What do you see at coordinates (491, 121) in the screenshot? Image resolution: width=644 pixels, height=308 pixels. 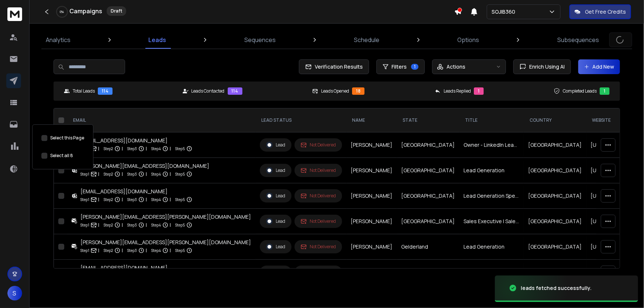 I see `th: title` at bounding box center [491, 121].